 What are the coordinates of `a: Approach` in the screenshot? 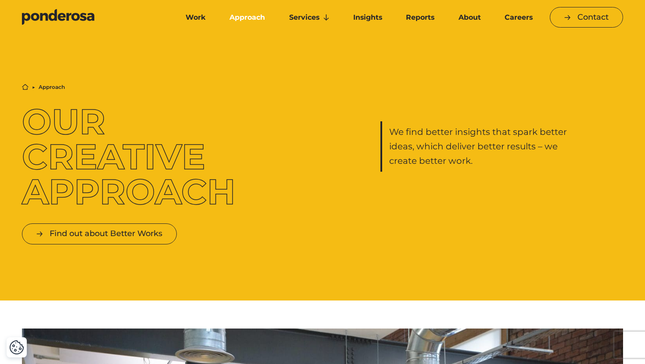 It's located at (247, 18).